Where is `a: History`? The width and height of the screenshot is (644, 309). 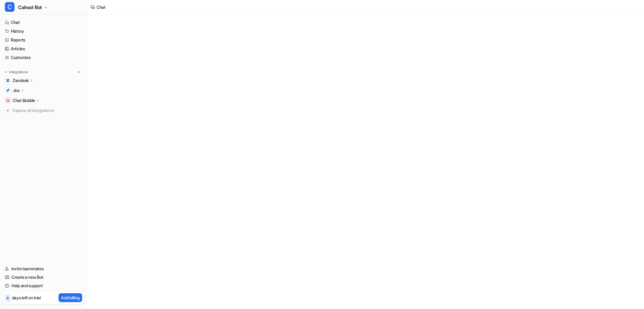 a: History is located at coordinates (43, 31).